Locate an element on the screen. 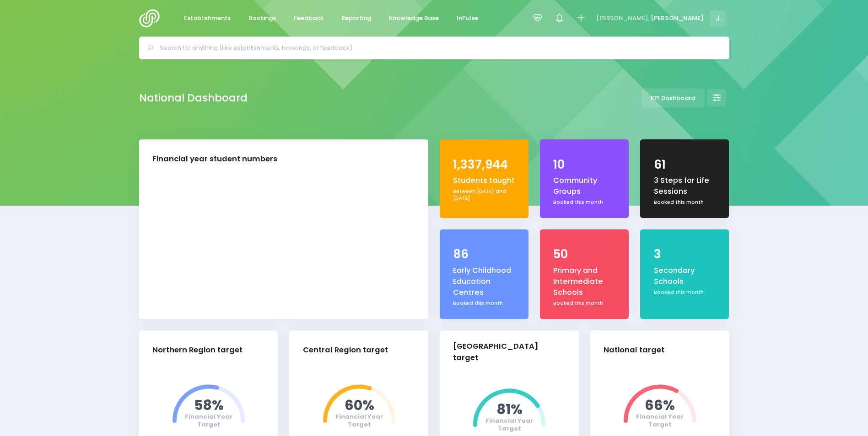  span: Bookings is located at coordinates (262, 18).